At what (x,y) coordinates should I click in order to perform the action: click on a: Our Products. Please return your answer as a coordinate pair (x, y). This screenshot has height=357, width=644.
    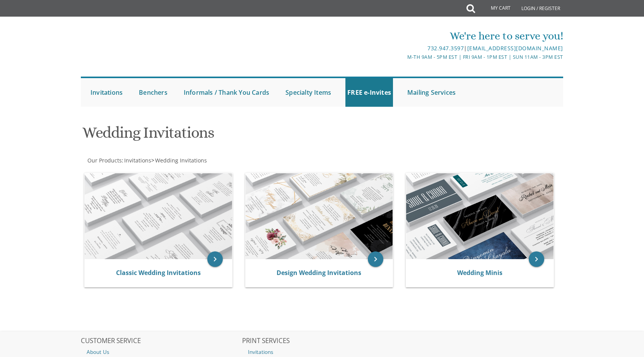
    Looking at the image, I should click on (104, 160).